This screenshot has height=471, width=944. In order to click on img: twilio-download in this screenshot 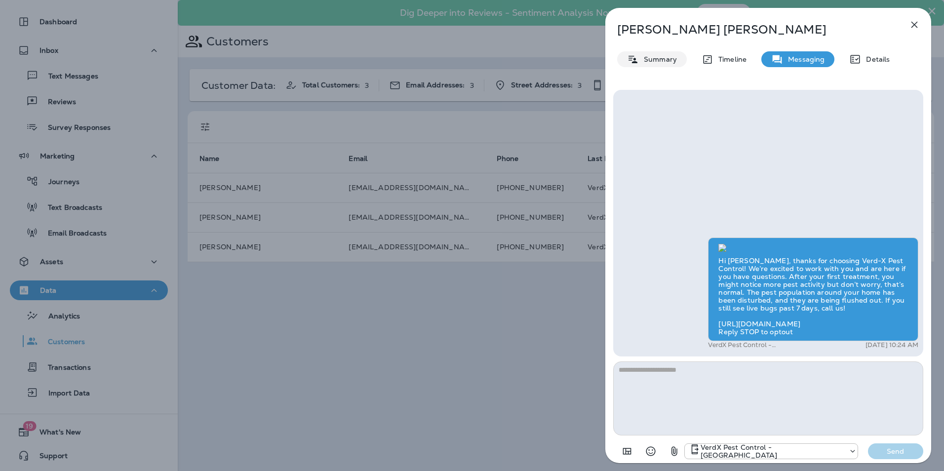, I will do `click(723, 248)`.